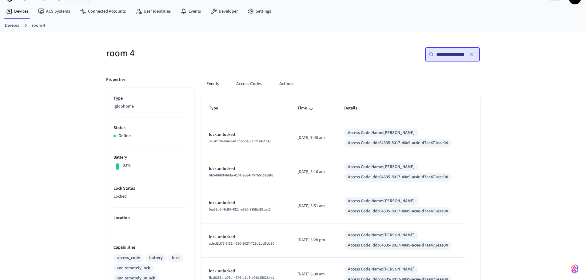 The image size is (586, 280). I want to click on span: Time, so click(306, 108).